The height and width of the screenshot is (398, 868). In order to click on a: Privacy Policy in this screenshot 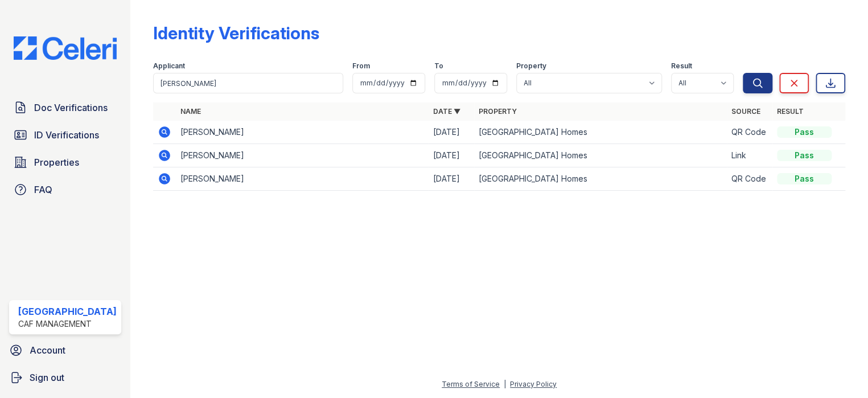, I will do `click(533, 384)`.